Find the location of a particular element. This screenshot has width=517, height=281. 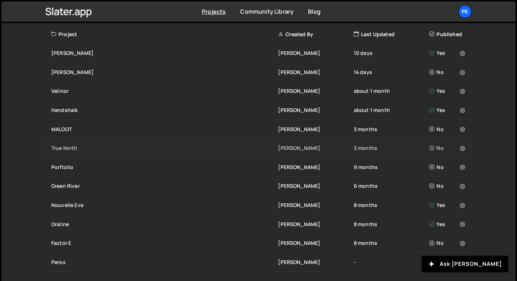

div: Handshaik is located at coordinates (165, 110).